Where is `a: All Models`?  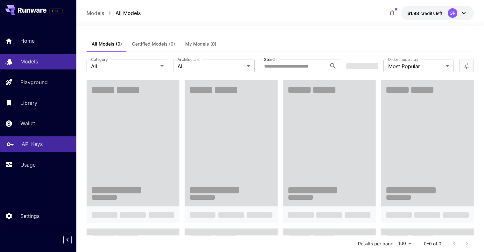
a: All Models is located at coordinates (128, 13).